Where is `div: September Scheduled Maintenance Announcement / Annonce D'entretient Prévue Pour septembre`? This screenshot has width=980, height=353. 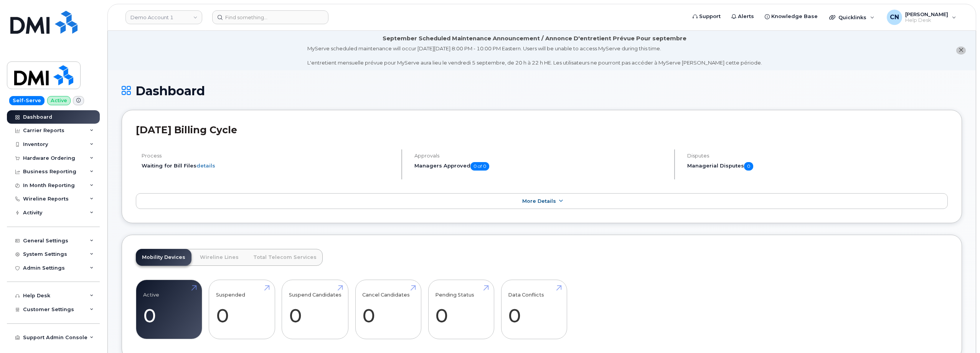 div: September Scheduled Maintenance Announcement / Annonce D'entretient Prévue Pour septembre is located at coordinates (534, 38).